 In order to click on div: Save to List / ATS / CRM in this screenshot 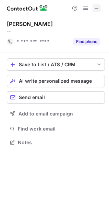, I will do `click(56, 64)`.